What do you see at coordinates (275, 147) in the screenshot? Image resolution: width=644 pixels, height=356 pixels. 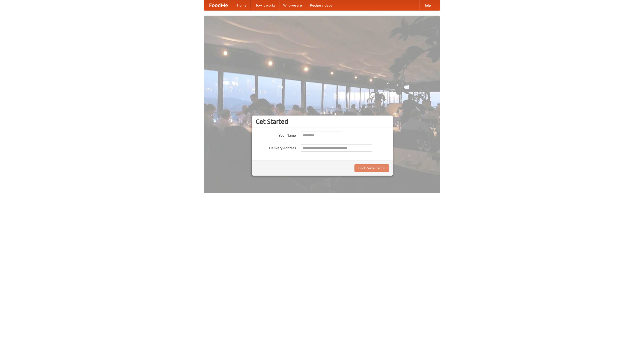 I see `label: Delivery Address` at bounding box center [275, 147].